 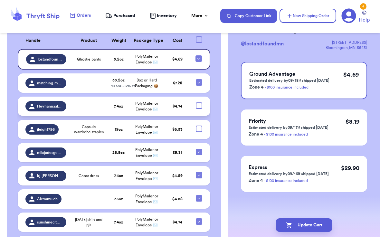 I want to click on span: $ 4.89, so click(x=177, y=176).